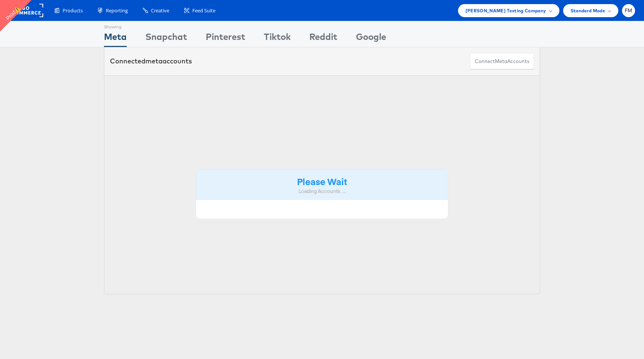 This screenshot has height=359, width=644. What do you see at coordinates (151, 61) in the screenshot?
I see `div: Connected accounts` at bounding box center [151, 61].